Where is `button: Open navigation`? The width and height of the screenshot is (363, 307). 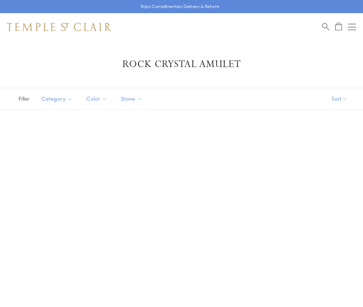
button: Open navigation is located at coordinates (352, 27).